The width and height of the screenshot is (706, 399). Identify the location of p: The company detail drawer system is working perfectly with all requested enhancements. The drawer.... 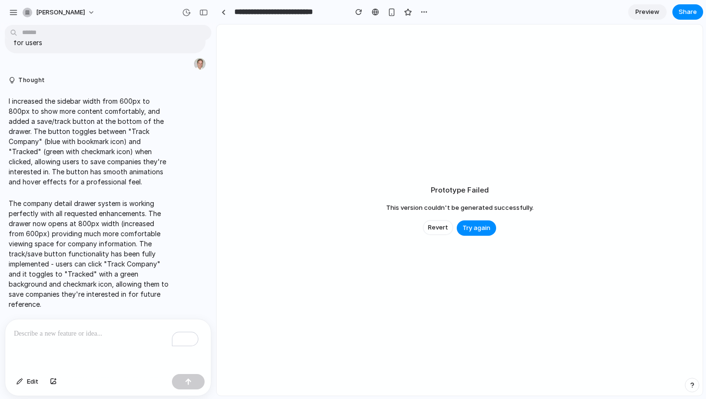
(89, 254).